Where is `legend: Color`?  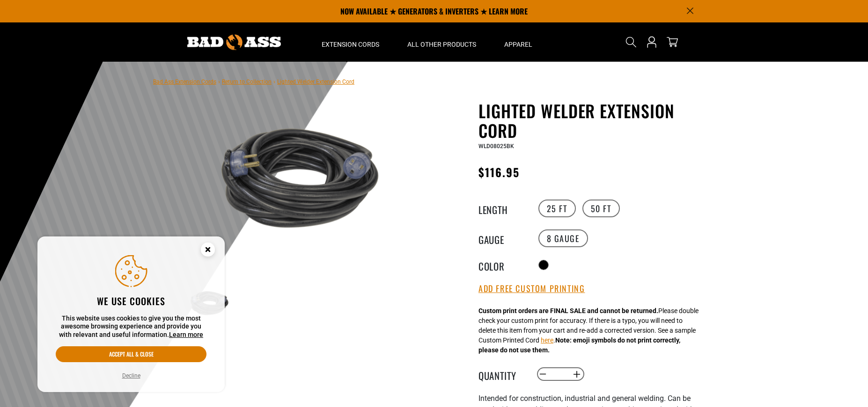 legend: Color is located at coordinates (502, 265).